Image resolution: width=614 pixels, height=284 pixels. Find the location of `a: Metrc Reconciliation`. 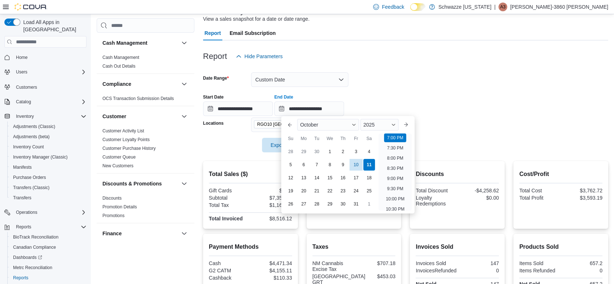

a: Metrc Reconciliation is located at coordinates (33, 268).